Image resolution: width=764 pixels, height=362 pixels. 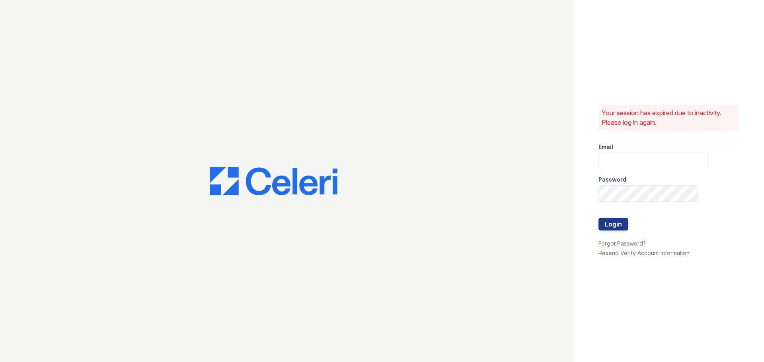 I want to click on a: Resend Verify Account Information, so click(x=644, y=253).